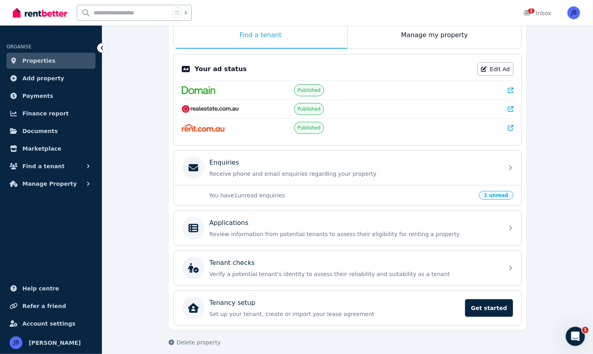 Image resolution: width=593 pixels, height=354 pixels. What do you see at coordinates (40, 131) in the screenshot?
I see `span: Documents` at bounding box center [40, 131].